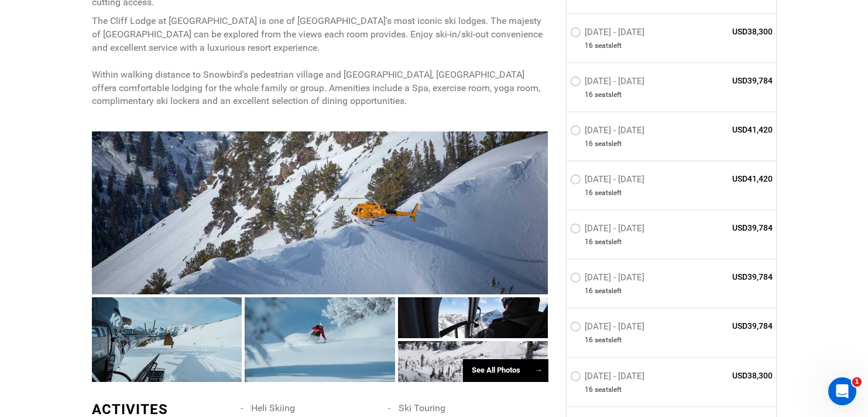  Describe the element at coordinates (272, 408) in the screenshot. I see `span: Heli Skiing` at that location.